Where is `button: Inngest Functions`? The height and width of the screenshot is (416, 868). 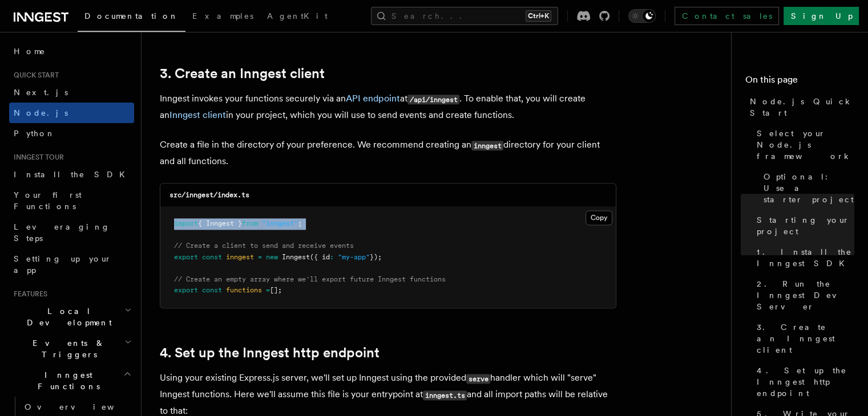 button: Inngest Functions is located at coordinates (71, 381).